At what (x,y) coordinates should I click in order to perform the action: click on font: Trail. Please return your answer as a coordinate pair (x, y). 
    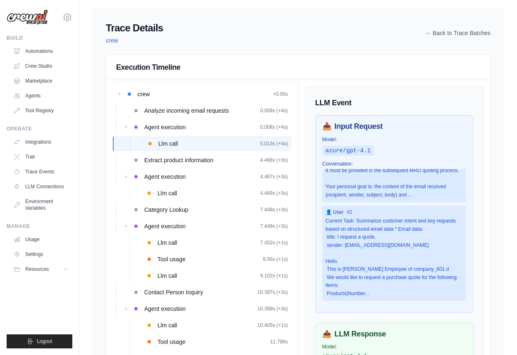
    Looking at the image, I should click on (30, 157).